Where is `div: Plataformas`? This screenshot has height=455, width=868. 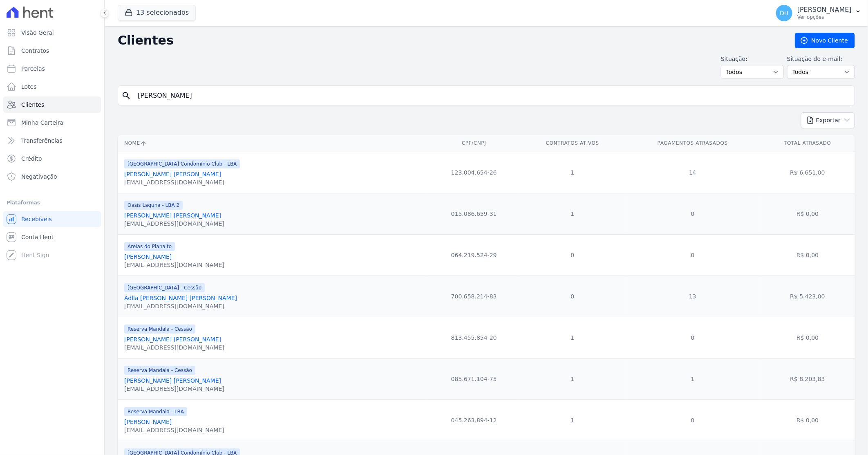 div: Plataformas is located at coordinates (52, 203).